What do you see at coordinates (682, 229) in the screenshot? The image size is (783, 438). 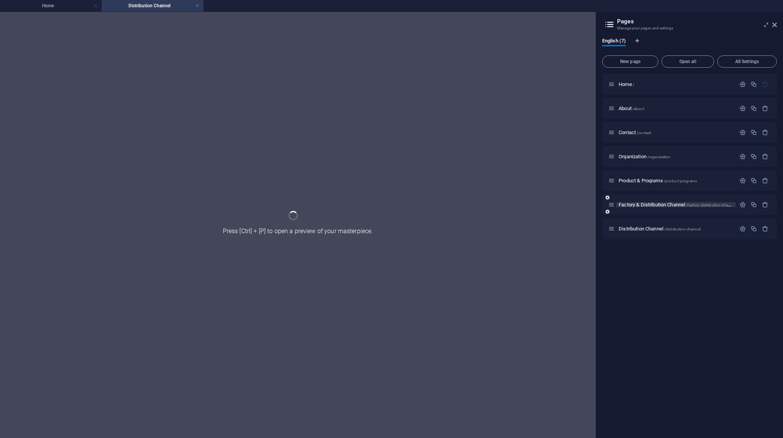 I see `span: /distribution-channel` at bounding box center [682, 229].